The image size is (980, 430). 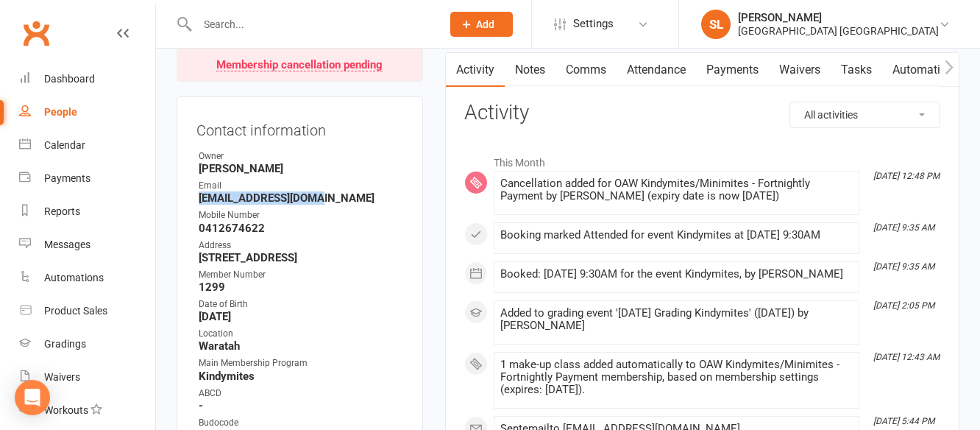 I want to click on a: Attendance, so click(x=656, y=70).